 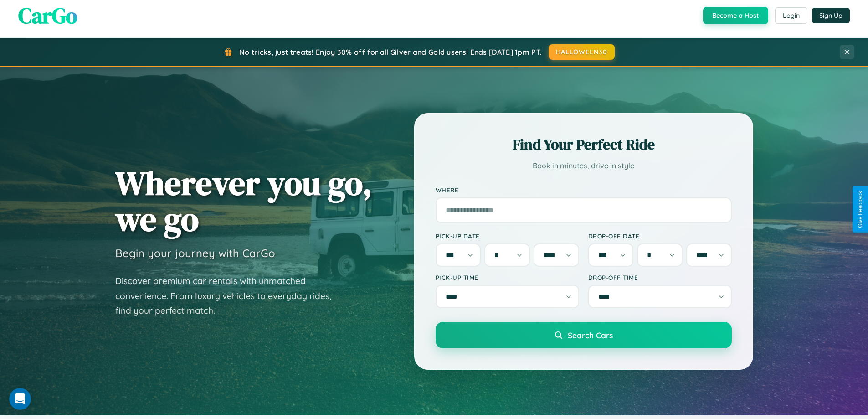 What do you see at coordinates (229, 296) in the screenshot?
I see `p: Discover premium car rentals with unmatched convenience. From luxury vehicles to everyday rides, ...` at bounding box center [229, 296].